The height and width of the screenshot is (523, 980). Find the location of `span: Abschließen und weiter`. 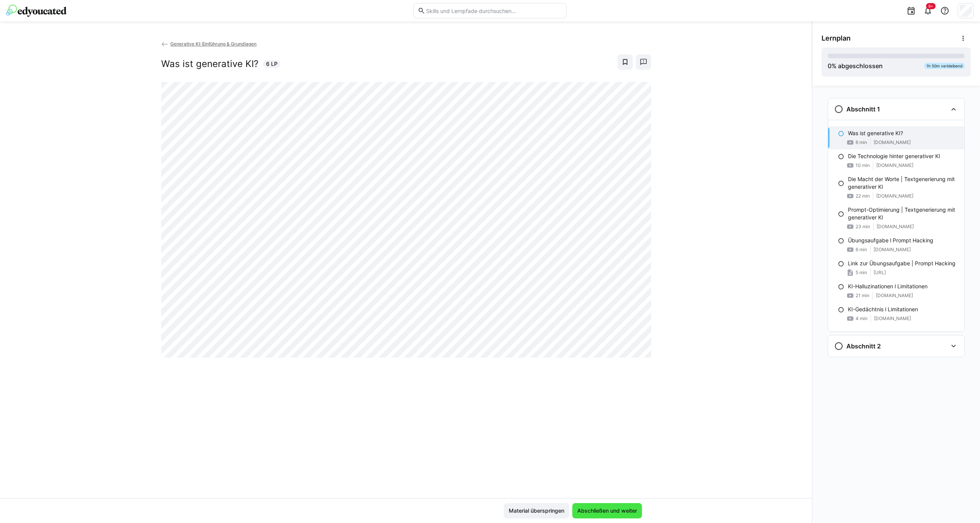

span: Abschließen und weiter is located at coordinates (607, 511).